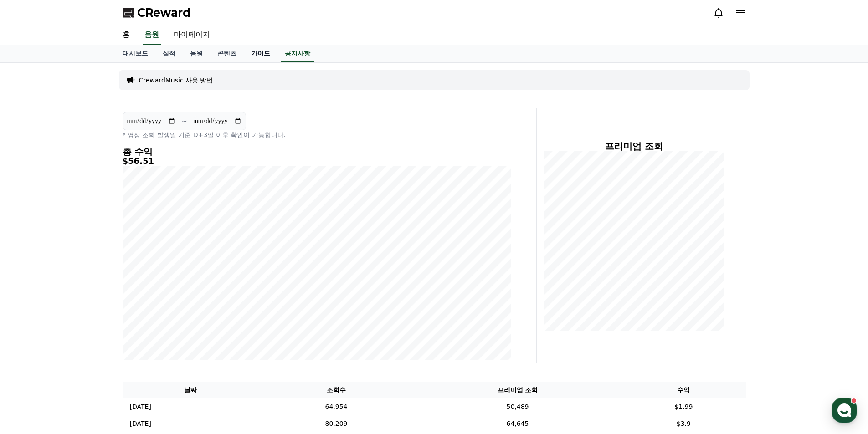  Describe the element at coordinates (227, 54) in the screenshot. I see `a: 콘텐츠` at that location.